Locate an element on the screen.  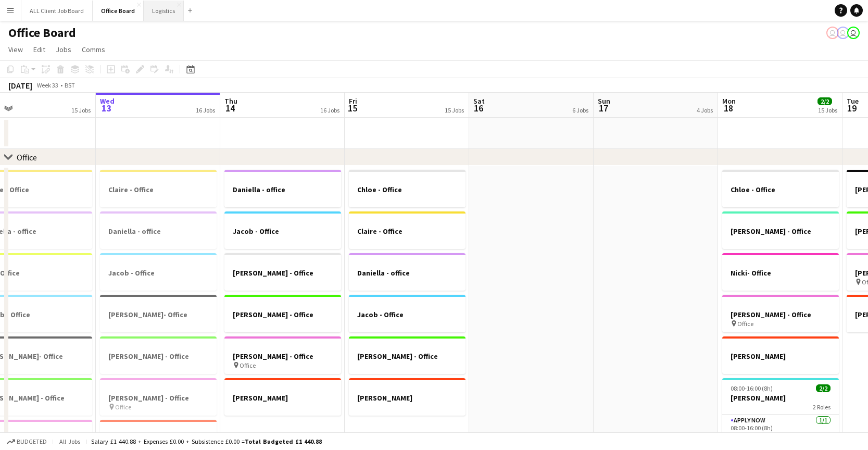
div: BST is located at coordinates (69, 85).